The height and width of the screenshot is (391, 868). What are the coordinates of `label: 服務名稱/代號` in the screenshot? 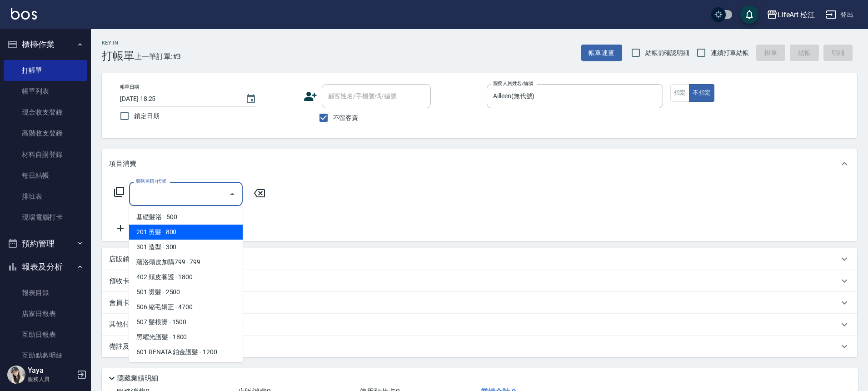 It's located at (151, 181).